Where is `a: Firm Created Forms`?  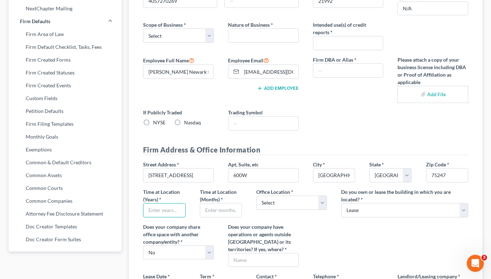 a: Firm Created Forms is located at coordinates (65, 60).